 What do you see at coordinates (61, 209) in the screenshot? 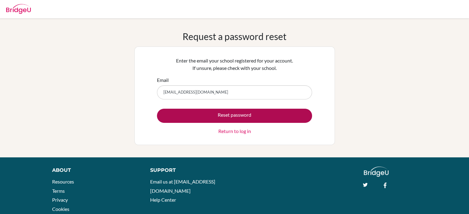
I see `a: Cookies` at bounding box center [61, 209].